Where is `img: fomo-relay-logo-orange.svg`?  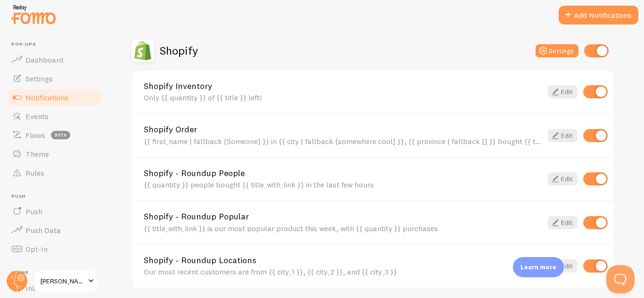 img: fomo-relay-logo-orange.svg is located at coordinates (33, 14).